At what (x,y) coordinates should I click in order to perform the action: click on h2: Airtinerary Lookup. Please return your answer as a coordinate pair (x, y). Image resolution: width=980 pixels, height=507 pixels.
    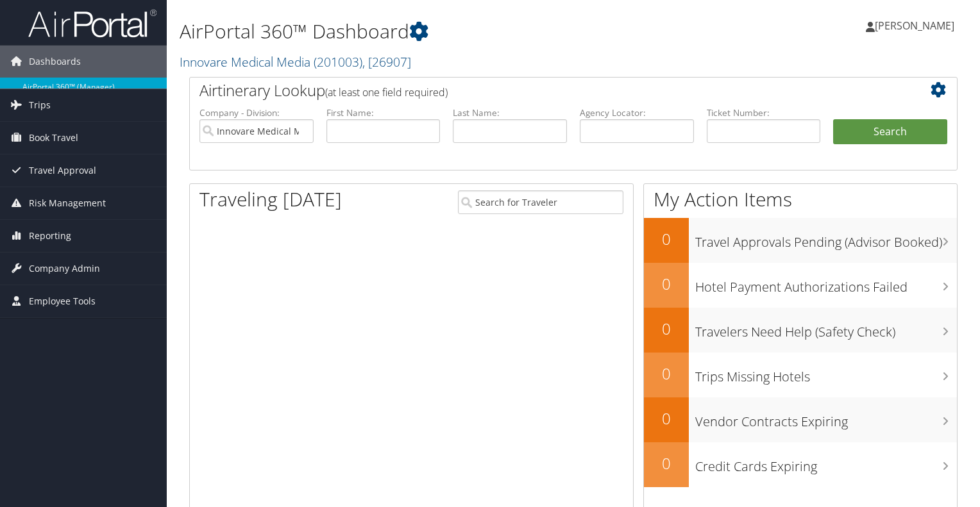
    Looking at the image, I should click on (541, 91).